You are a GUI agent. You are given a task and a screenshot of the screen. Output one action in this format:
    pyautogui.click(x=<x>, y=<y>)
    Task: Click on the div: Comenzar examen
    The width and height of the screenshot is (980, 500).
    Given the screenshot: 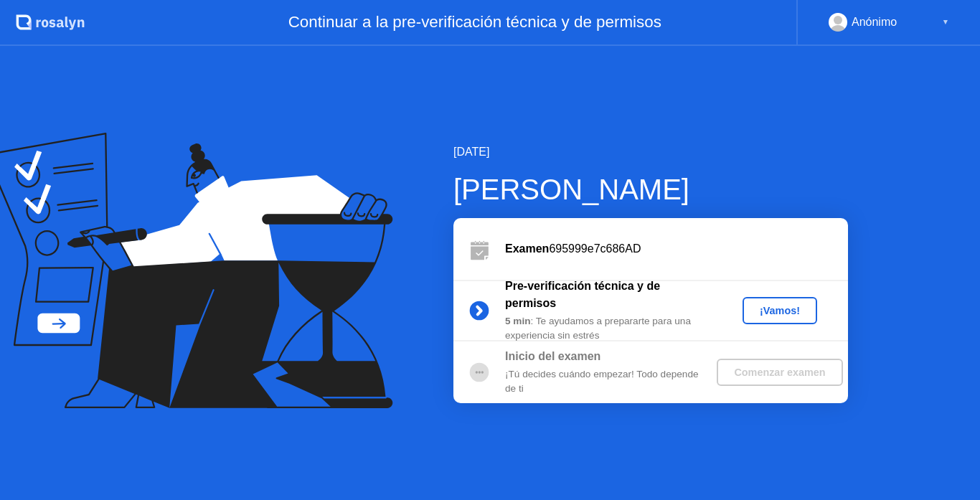 What is the action you would take?
    pyautogui.click(x=780, y=372)
    